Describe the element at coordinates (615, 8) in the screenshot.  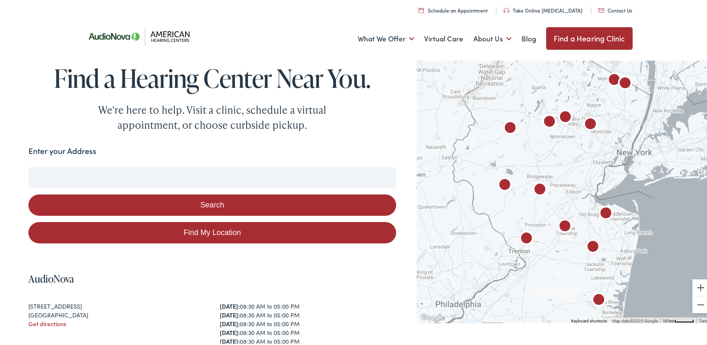
I see `a: Contact Us` at that location.